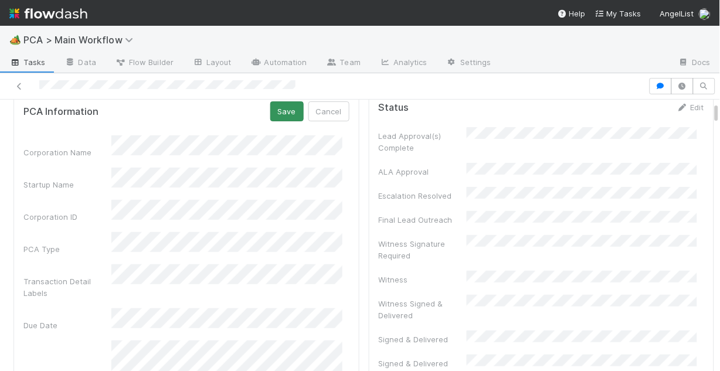 This screenshot has height=371, width=720. Describe the element at coordinates (144, 62) in the screenshot. I see `span: Flow Builder` at that location.